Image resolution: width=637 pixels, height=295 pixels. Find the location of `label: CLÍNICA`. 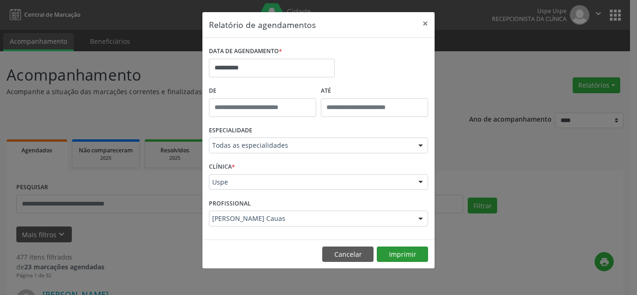

label: CLÍNICA is located at coordinates (222, 167).